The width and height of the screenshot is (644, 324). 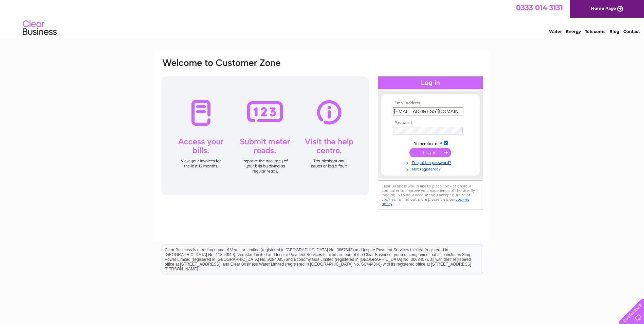 I want to click on a: cookies policy, so click(x=425, y=201).